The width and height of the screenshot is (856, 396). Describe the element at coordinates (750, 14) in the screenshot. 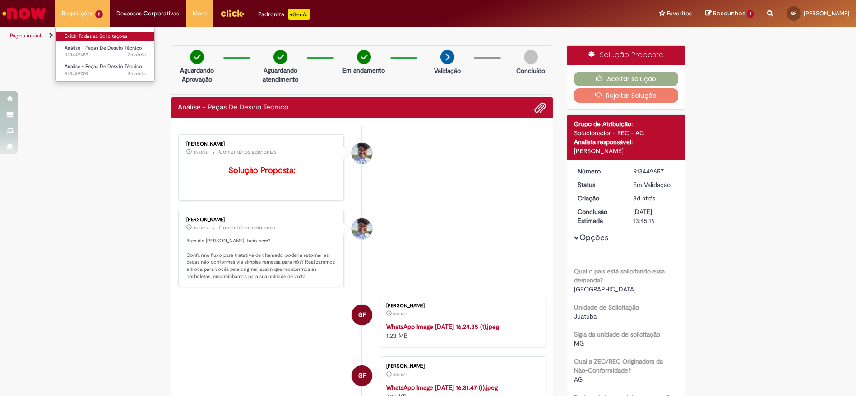

I see `span: 1` at that location.